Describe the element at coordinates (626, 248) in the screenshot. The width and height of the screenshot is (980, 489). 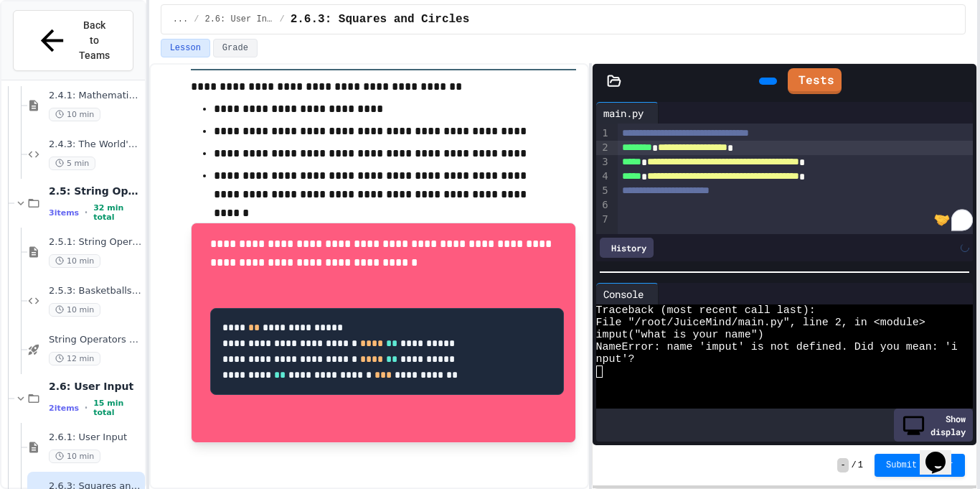
I see `div: History` at that location.